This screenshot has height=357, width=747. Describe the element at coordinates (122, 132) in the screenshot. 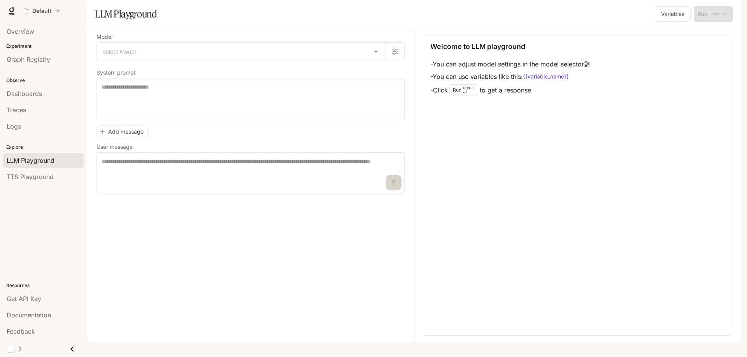

I see `button: Add message` at that location.